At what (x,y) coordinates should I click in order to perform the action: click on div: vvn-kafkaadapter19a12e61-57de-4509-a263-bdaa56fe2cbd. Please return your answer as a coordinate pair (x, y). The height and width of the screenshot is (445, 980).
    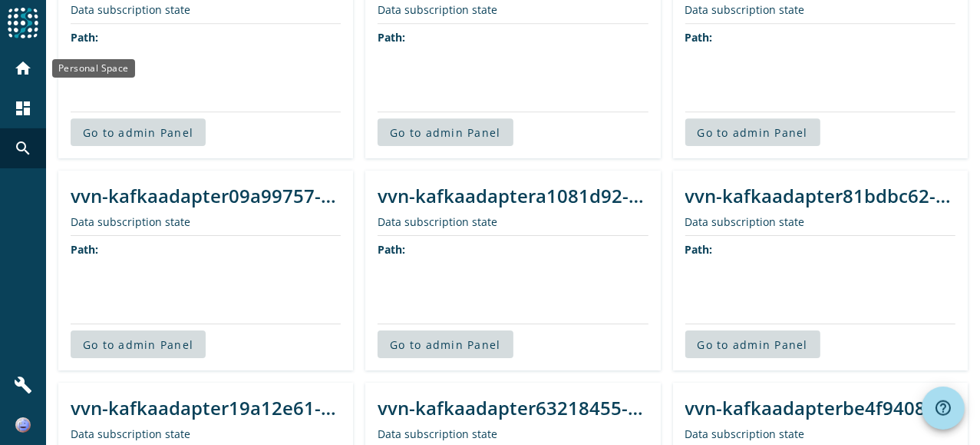
    Looking at the image, I should click on (205, 407).